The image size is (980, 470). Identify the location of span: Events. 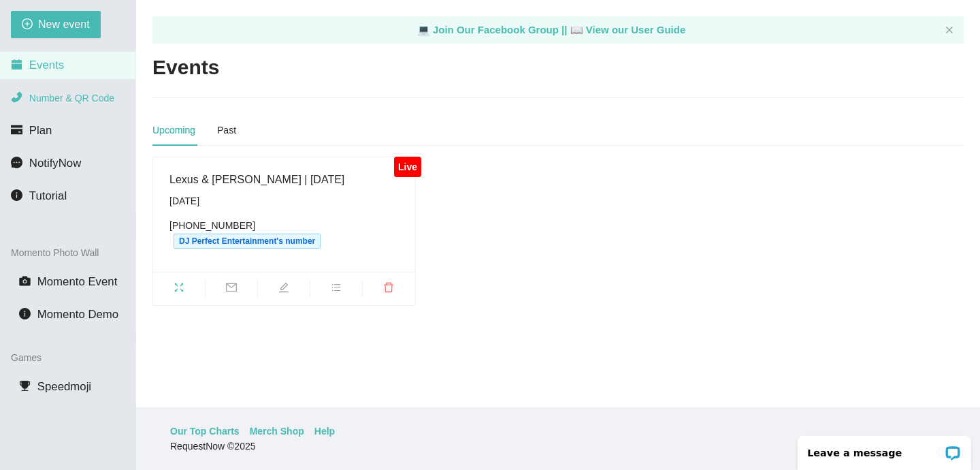
(46, 65).